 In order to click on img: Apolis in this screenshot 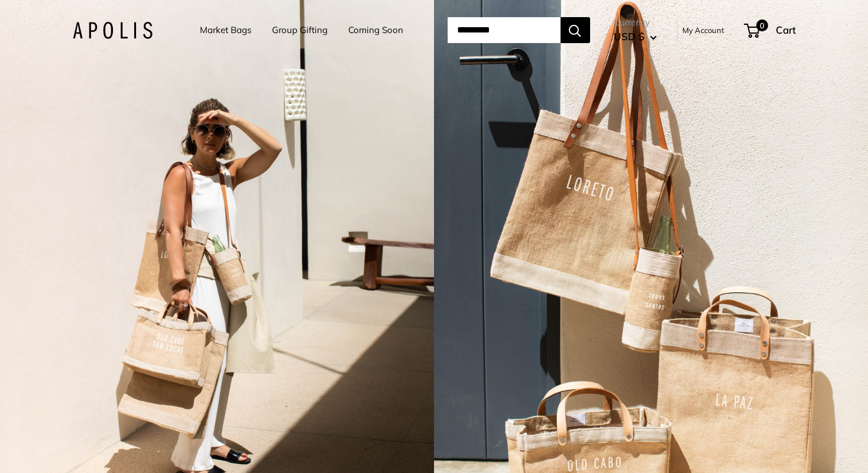, I will do `click(113, 30)`.